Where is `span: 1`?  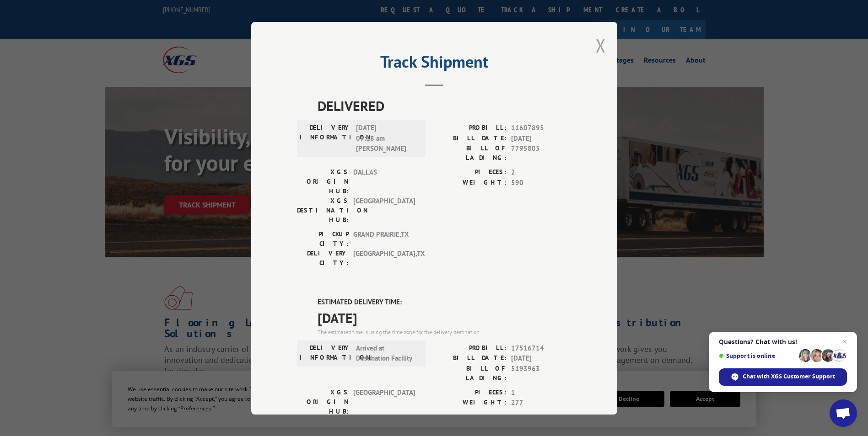
span: 1 is located at coordinates (541, 392).